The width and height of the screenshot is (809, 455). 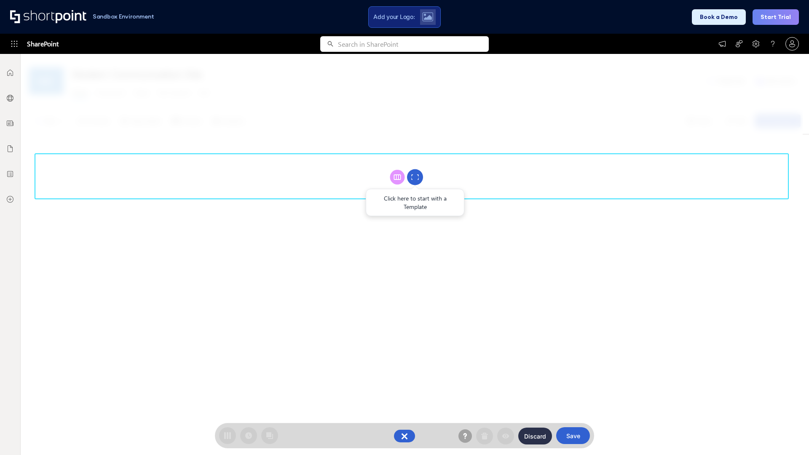 I want to click on h1: Sandbox Environment, so click(x=124, y=16).